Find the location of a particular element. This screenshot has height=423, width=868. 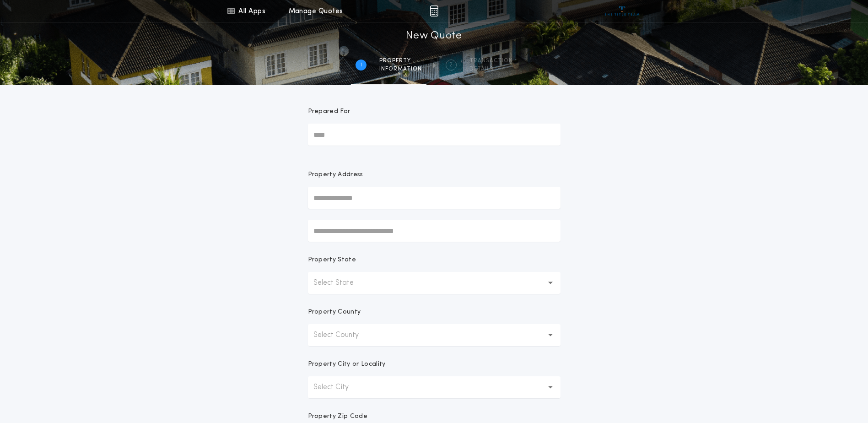

p: Prepared For is located at coordinates (329, 112).